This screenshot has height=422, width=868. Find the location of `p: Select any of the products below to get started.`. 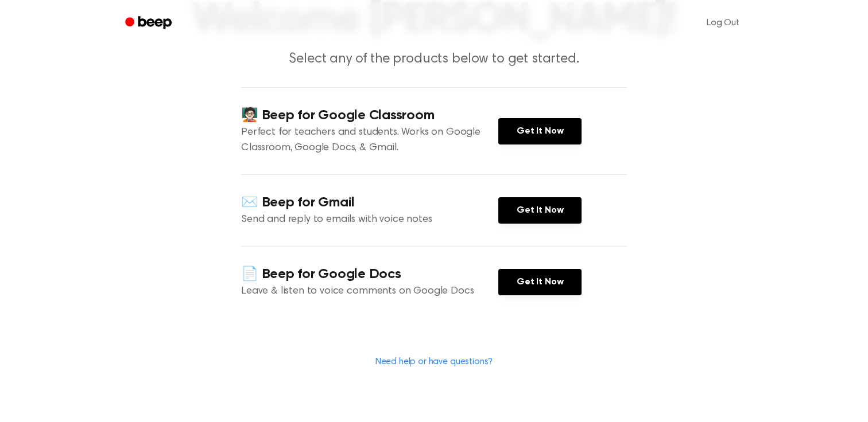

p: Select any of the products below to get started. is located at coordinates (434, 59).